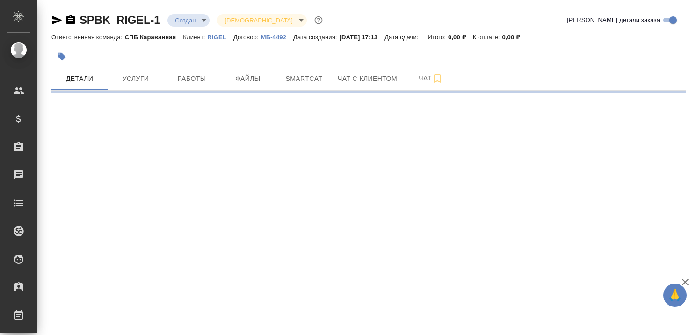  Describe the element at coordinates (277, 37) in the screenshot. I see `p: МБ-4492` at that location.